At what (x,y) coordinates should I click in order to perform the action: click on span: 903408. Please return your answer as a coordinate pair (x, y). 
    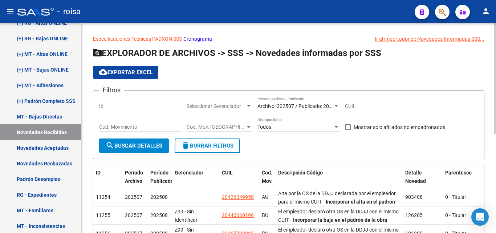
    Looking at the image, I should click on (414, 197).